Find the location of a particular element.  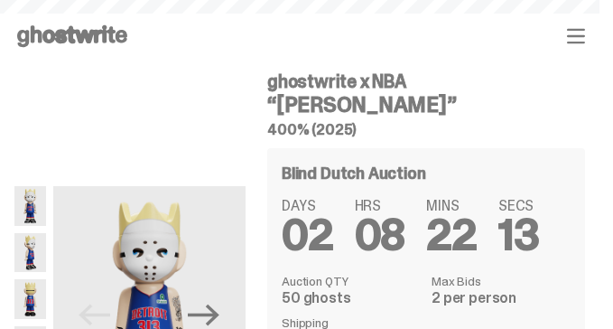

span: HRS is located at coordinates (380, 206).